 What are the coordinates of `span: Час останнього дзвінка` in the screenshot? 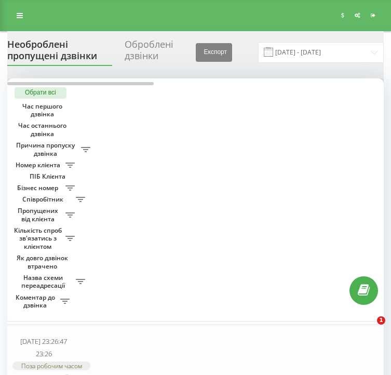 It's located at (44, 129).